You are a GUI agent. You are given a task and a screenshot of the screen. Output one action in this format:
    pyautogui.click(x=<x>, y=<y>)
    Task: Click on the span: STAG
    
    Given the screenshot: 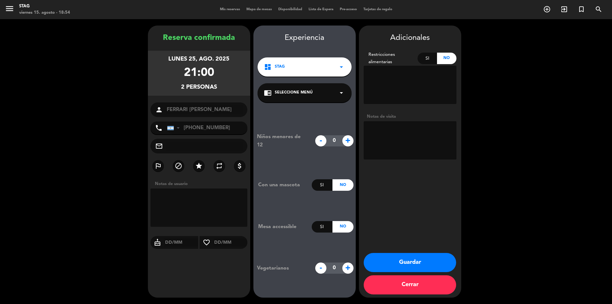 What is the action you would take?
    pyautogui.click(x=280, y=67)
    